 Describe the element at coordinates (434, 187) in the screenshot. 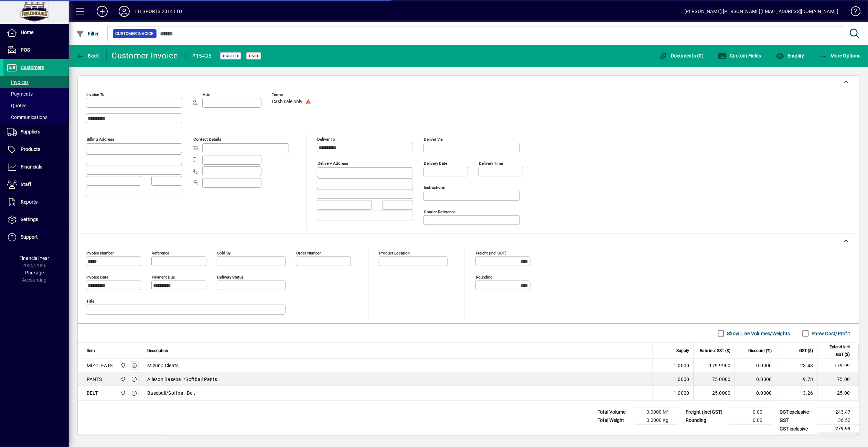

I see `mat-label: Instructions` at that location.